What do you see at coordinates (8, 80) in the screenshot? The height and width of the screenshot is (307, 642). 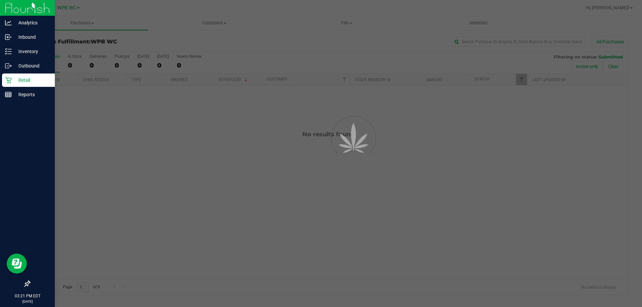 I see `inline-svg: Retail` at bounding box center [8, 80].